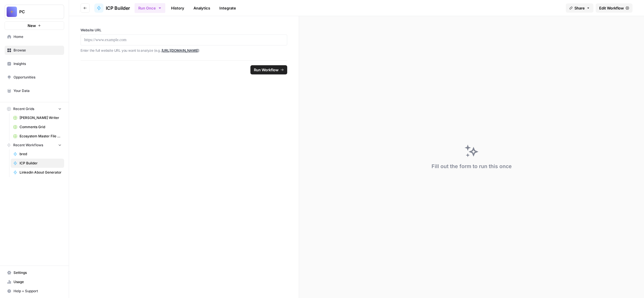 The image size is (644, 298). I want to click on span: Linkedin About Generator, so click(41, 172).